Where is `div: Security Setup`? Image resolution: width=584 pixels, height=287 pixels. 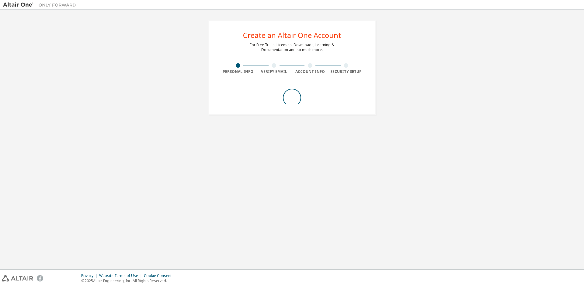
div: Security Setup is located at coordinates (346, 72).